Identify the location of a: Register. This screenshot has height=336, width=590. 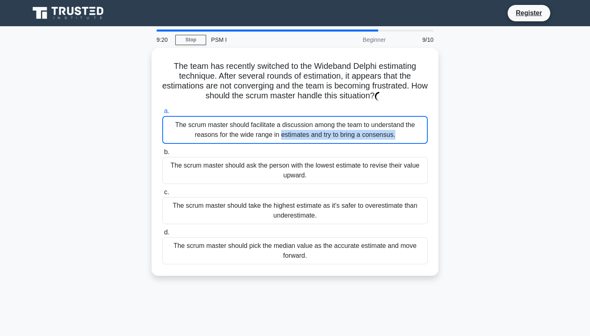
(529, 13).